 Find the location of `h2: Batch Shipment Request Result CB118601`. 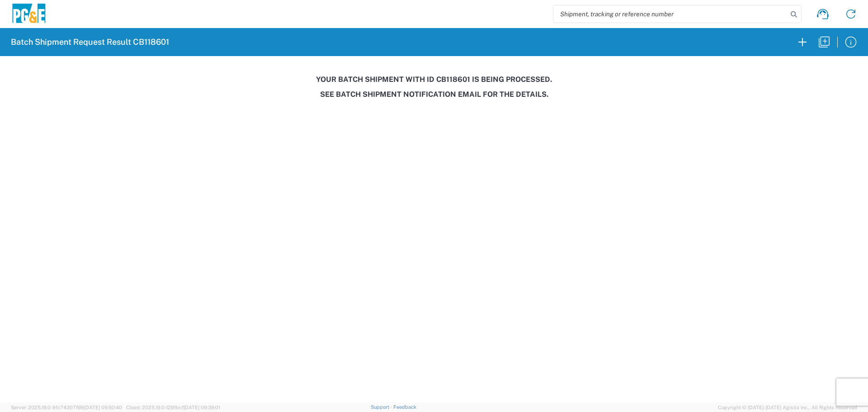

h2: Batch Shipment Request Result CB118601 is located at coordinates (90, 42).